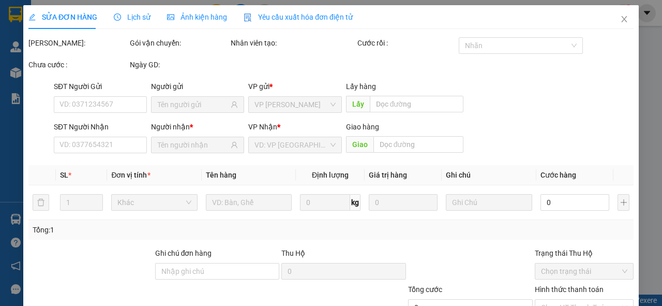  What do you see at coordinates (569, 289) in the screenshot?
I see `label: Hình thức thanh toán` at bounding box center [569, 289].